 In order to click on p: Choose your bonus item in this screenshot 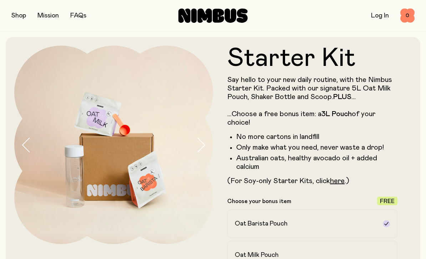, I will do `click(259, 202)`.